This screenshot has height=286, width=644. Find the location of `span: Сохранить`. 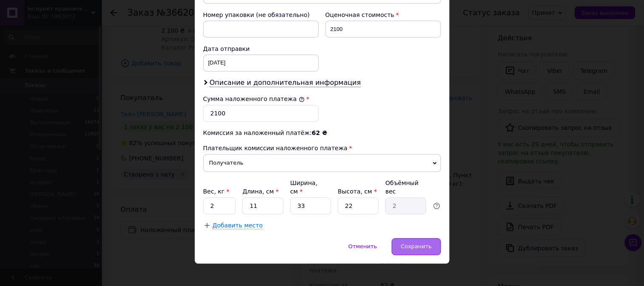

span: Сохранить is located at coordinates (416, 246).